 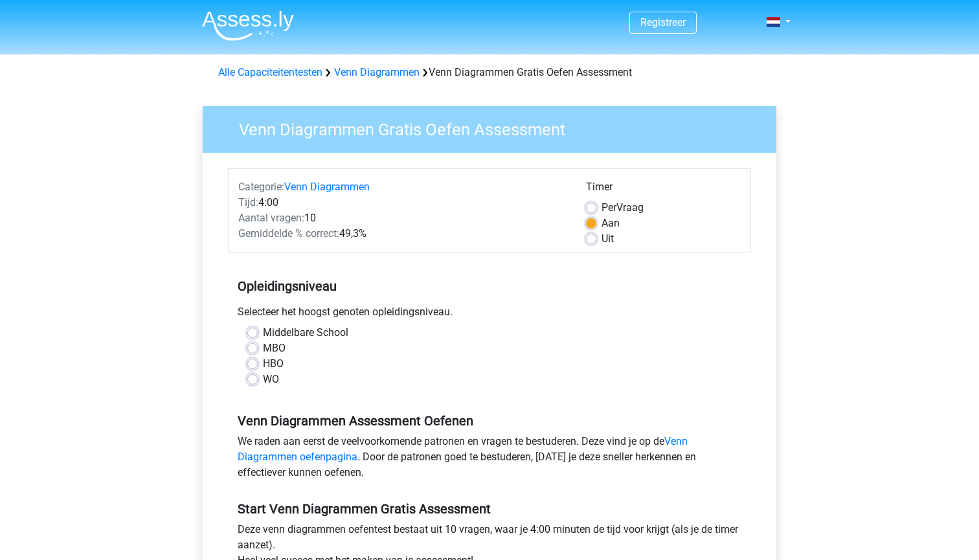 I want to click on span: Gemiddelde % correct:, so click(x=288, y=233).